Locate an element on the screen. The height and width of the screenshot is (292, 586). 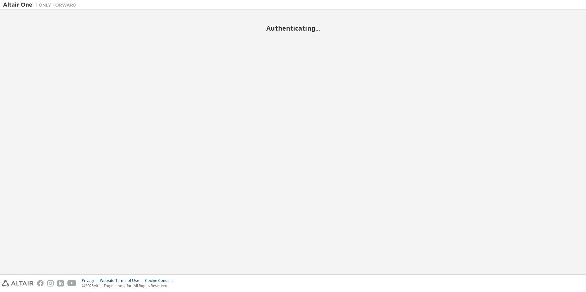
img: youtube.svg is located at coordinates (72, 283).